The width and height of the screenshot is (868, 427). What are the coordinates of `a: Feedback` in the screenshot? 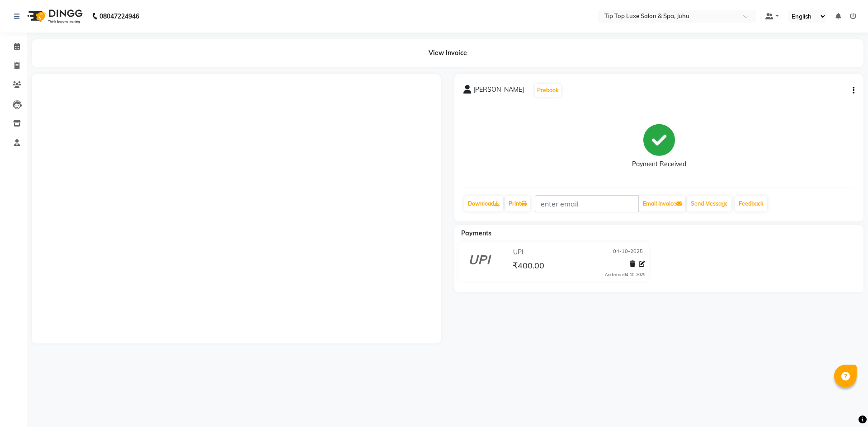 It's located at (751, 204).